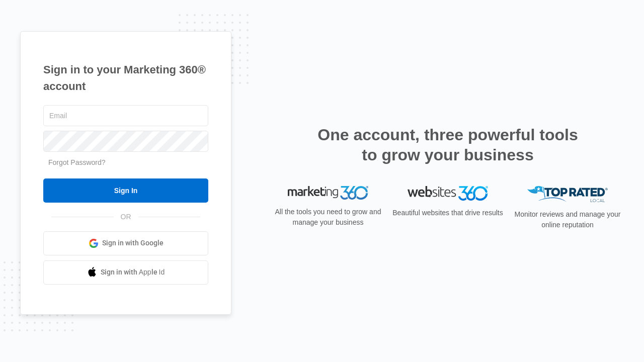  I want to click on span: Sign in with Apple Id, so click(133, 272).